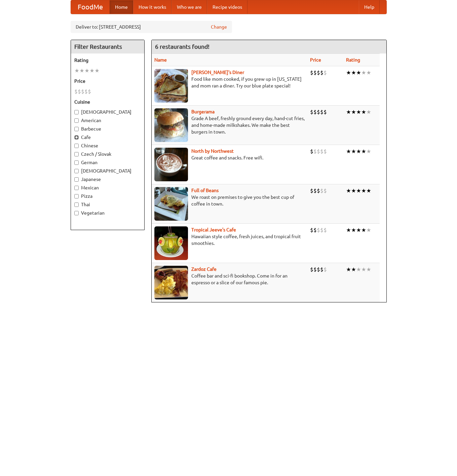 The height and width of the screenshot is (476, 457). Describe the element at coordinates (76, 154) in the screenshot. I see `input: Czech / Slovak` at that location.